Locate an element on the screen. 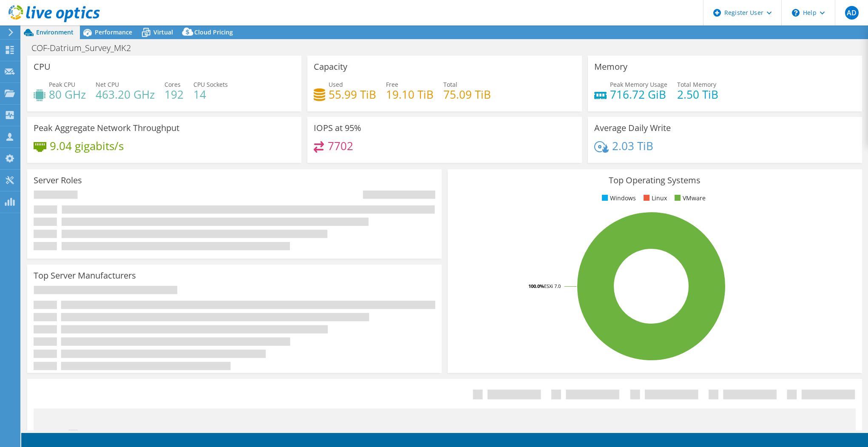  h4: 7702 is located at coordinates (340, 145).